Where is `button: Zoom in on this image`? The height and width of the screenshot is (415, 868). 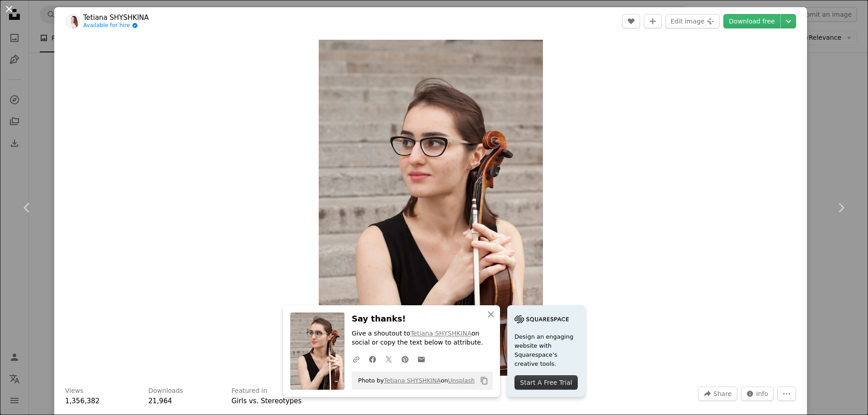
button: Zoom in on this image is located at coordinates (430, 208).